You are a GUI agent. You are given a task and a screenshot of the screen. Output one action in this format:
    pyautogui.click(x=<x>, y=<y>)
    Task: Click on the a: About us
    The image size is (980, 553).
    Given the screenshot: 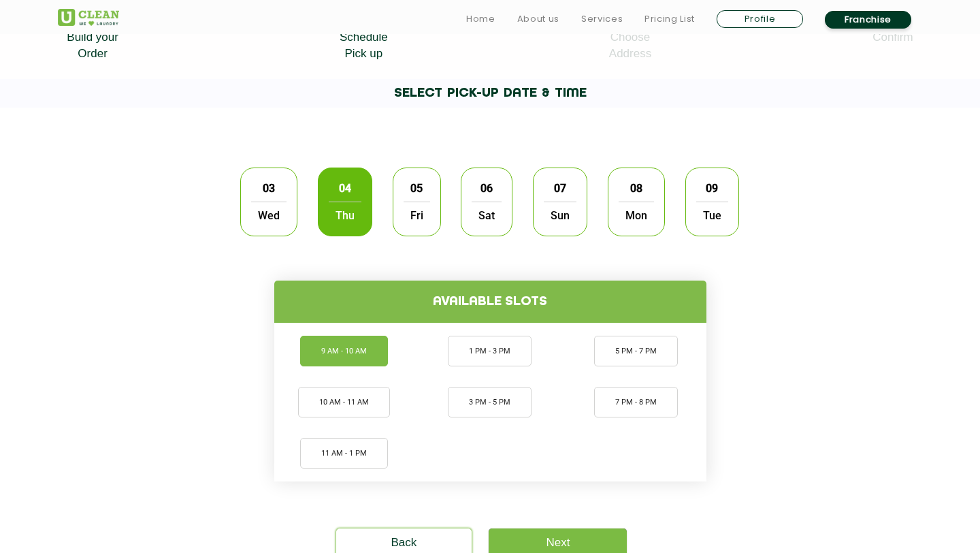 What is the action you would take?
    pyautogui.click(x=538, y=19)
    